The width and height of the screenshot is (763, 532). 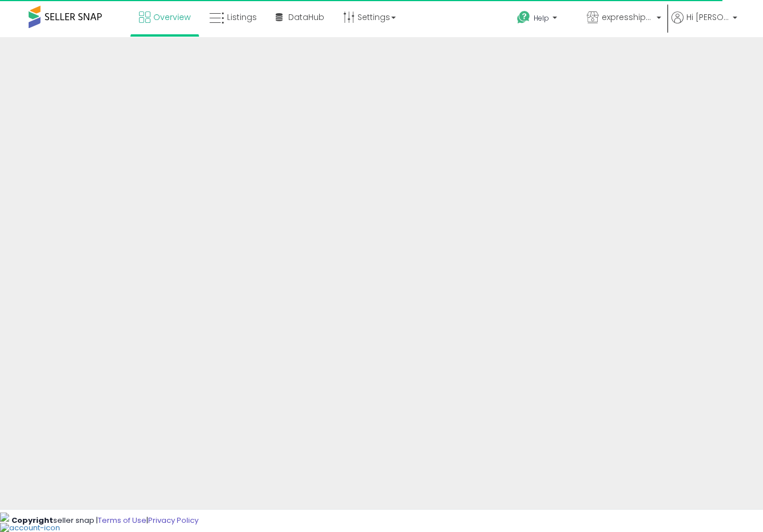 What do you see at coordinates (242, 17) in the screenshot?
I see `span: Listings` at bounding box center [242, 17].